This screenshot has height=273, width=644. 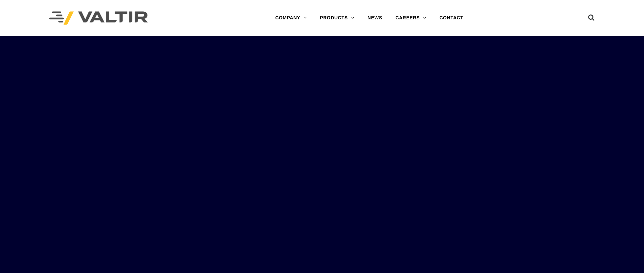 I want to click on a: PRODUCTS, so click(x=336, y=18).